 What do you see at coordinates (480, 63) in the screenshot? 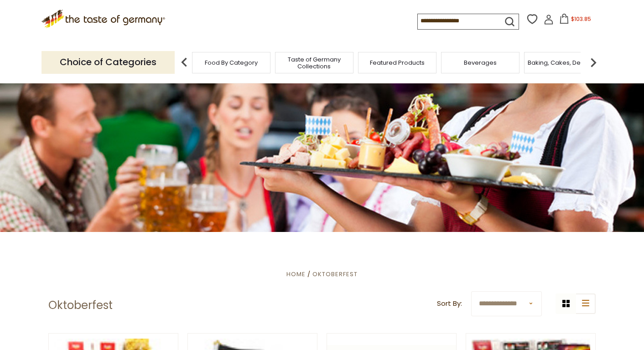
I see `a: Beverages` at bounding box center [480, 63].